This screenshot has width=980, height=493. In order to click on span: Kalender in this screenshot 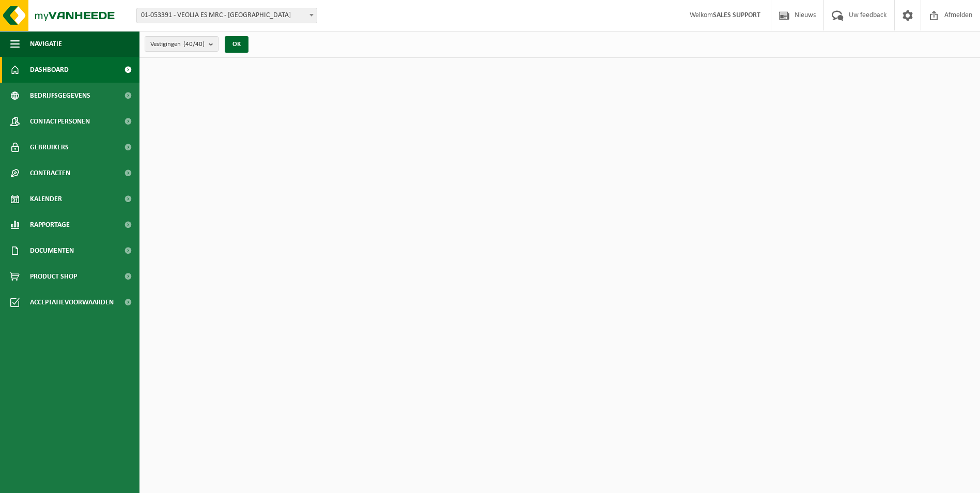, I will do `click(46, 199)`.